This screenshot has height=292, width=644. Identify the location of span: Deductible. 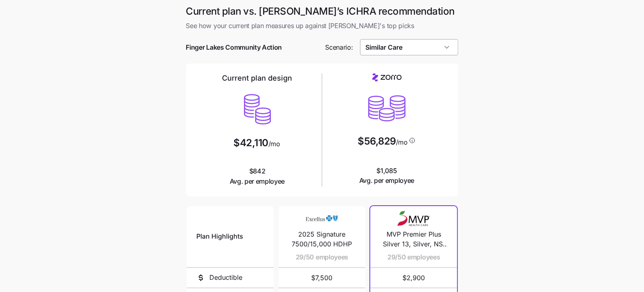
(226, 278).